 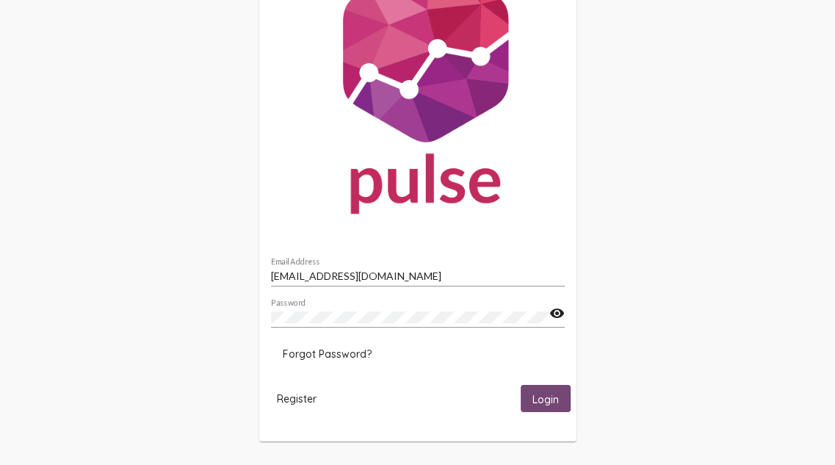 What do you see at coordinates (546, 399) in the screenshot?
I see `span: Login` at bounding box center [546, 399].